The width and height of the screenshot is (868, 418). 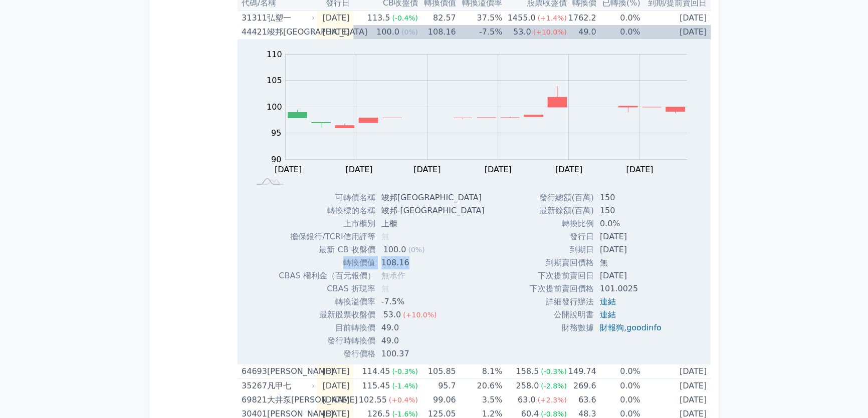 I want to click on td: 20.6%, so click(x=479, y=386).